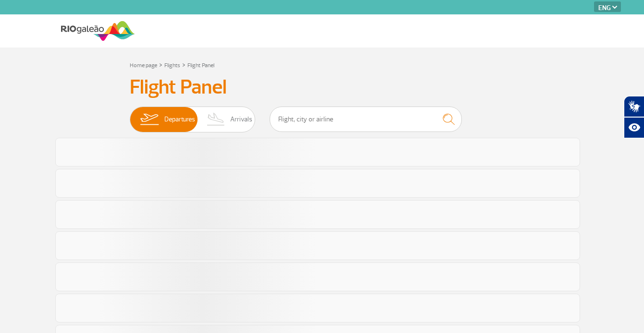 The height and width of the screenshot is (333, 644). What do you see at coordinates (216, 119) in the screenshot?
I see `img: slider-desembarque` at bounding box center [216, 119].